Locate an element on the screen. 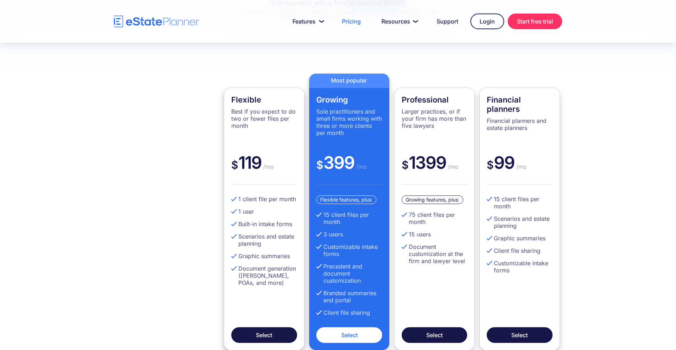 Image resolution: width=676 pixels, height=350 pixels. h4: Financial planners is located at coordinates (519, 104).